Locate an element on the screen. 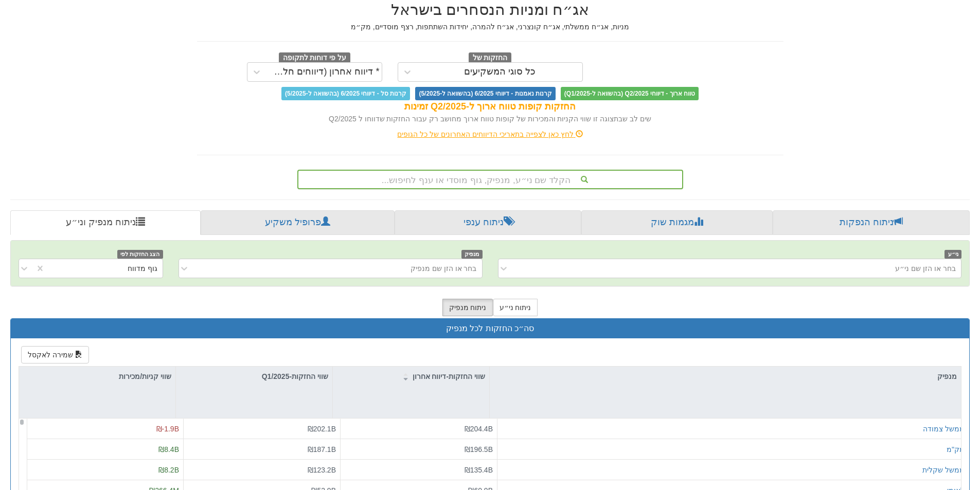 This screenshot has height=490, width=980. span: ₪202.1B is located at coordinates (322, 429).